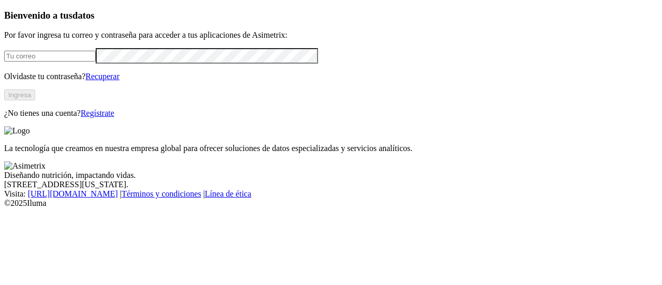 The height and width of the screenshot is (285, 662). Describe the element at coordinates (20, 95) in the screenshot. I see `button: Ingresa` at that location.